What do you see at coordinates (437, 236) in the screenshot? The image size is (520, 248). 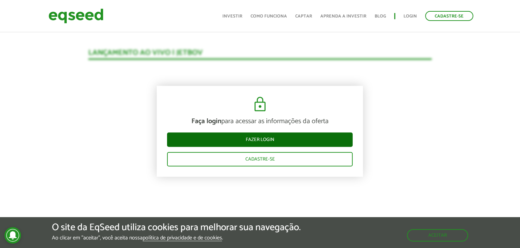 I see `button: Aceitar` at bounding box center [437, 236].